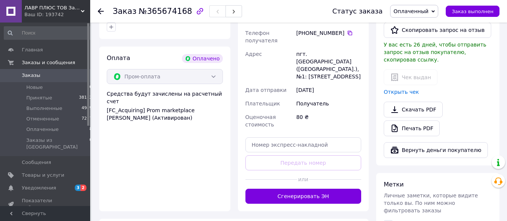 The width and height of the screenshot is (507, 221). I want to click on span: Оплата, so click(118, 58).